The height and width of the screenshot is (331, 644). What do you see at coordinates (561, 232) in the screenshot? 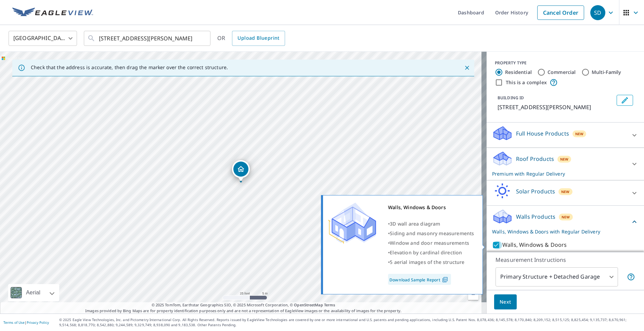
I see `p: Walls, Windows & Doors with Regular Delivery` at bounding box center [561, 232].